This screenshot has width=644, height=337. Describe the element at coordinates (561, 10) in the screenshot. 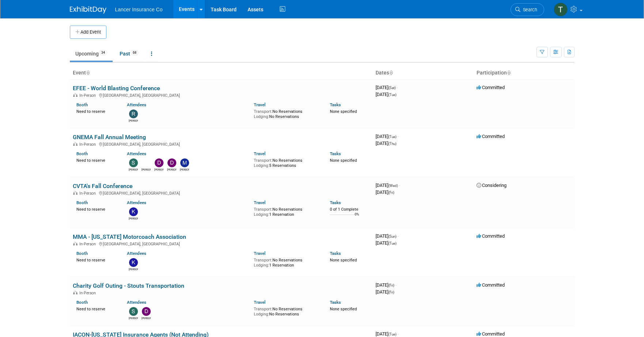

I see `img: Terrence Forrest` at that location.